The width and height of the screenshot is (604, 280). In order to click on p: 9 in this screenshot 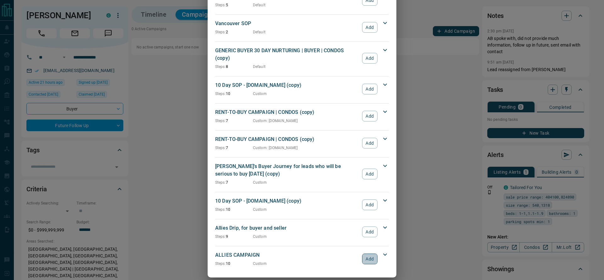, I will do `click(234, 237)`.